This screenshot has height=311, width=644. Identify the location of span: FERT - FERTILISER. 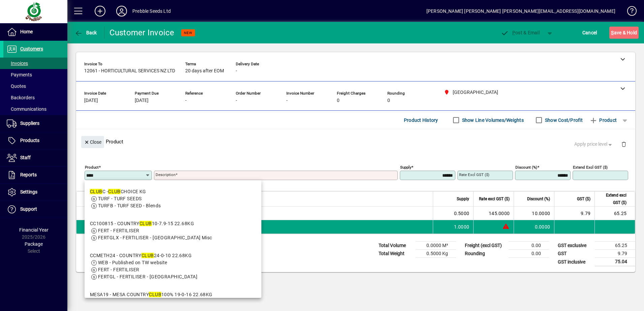
(119, 270).